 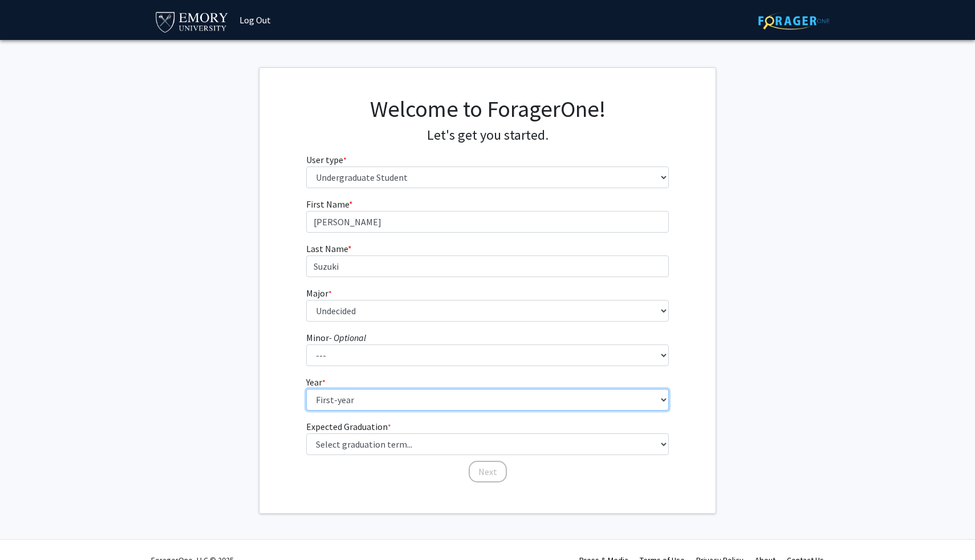 What do you see at coordinates (192, 21) in the screenshot?
I see `img: Emory University Logo` at bounding box center [192, 21].